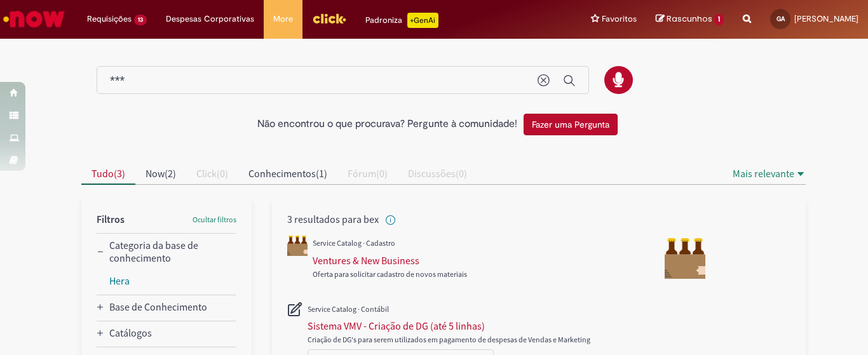 This screenshot has width=868, height=355. I want to click on span: Rascunhos, so click(690, 18).